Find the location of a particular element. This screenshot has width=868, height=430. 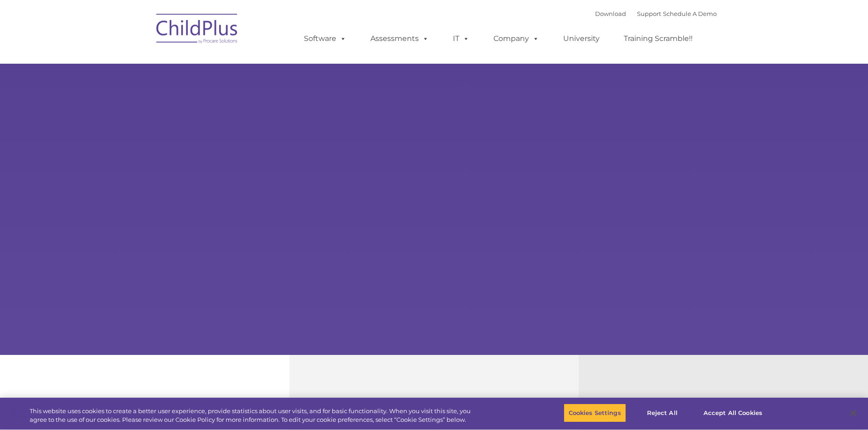

a: Training Scramble!! is located at coordinates (658, 39).